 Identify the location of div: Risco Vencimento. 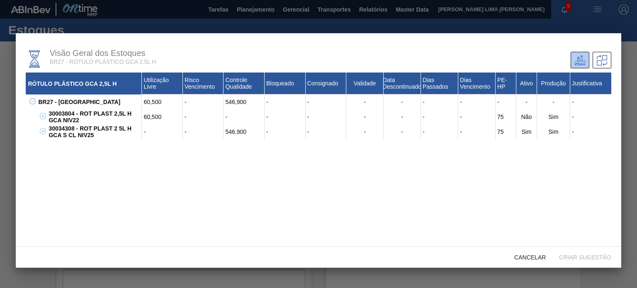
(203, 83).